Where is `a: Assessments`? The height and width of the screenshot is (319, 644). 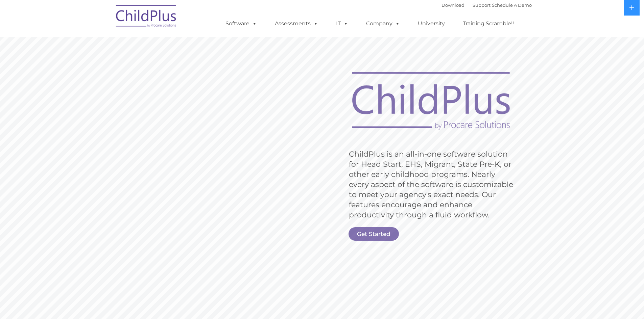
a: Assessments is located at coordinates (296, 24).